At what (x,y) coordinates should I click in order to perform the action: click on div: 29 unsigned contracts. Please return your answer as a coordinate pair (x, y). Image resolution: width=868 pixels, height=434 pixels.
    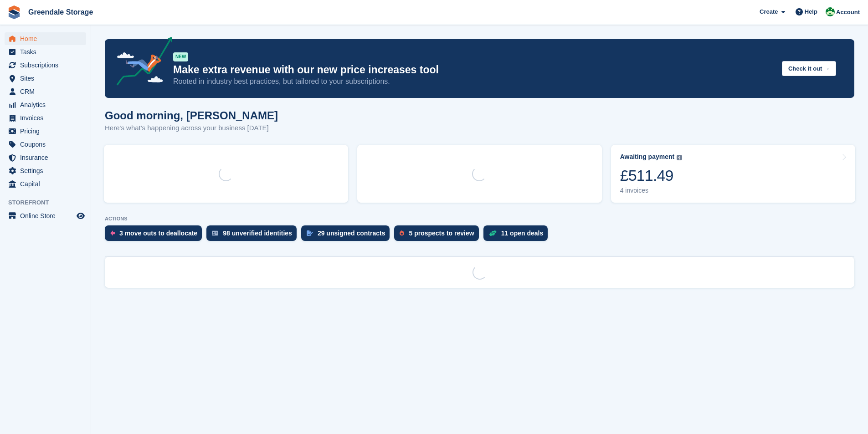
    Looking at the image, I should click on (351, 233).